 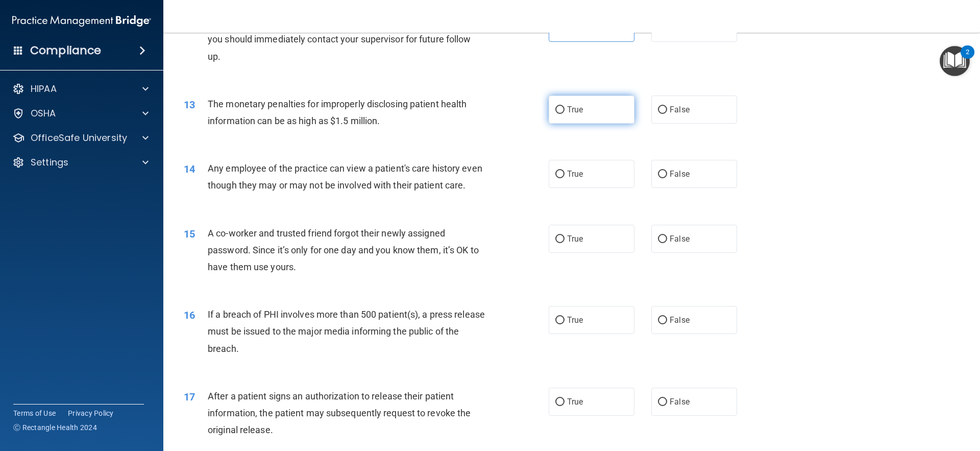 What do you see at coordinates (91, 413) in the screenshot?
I see `a: Privacy Policy` at bounding box center [91, 413].